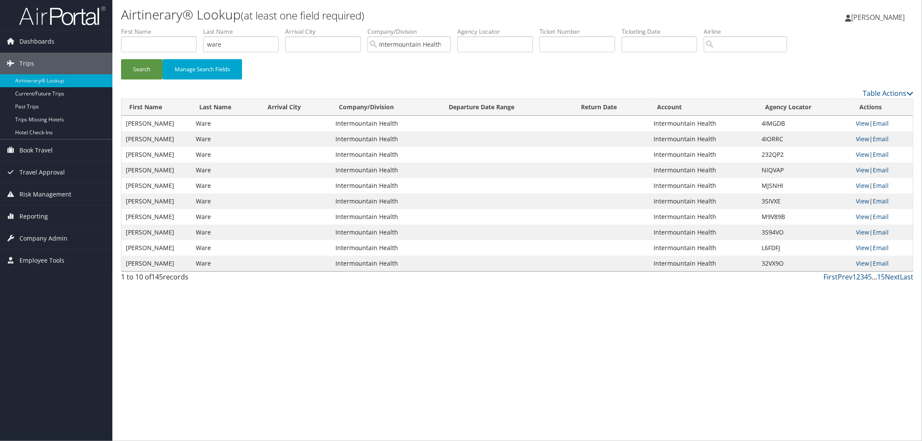 The width and height of the screenshot is (922, 441). I want to click on a: Last, so click(906, 277).